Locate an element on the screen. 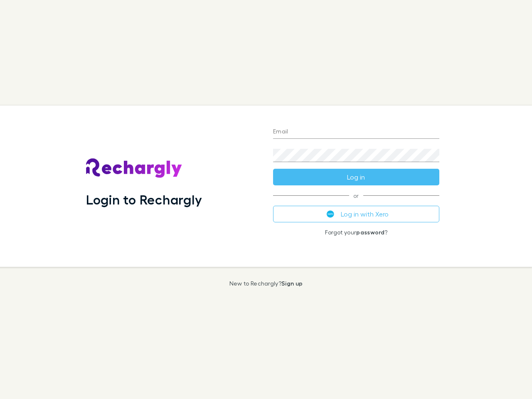  a: Sign up is located at coordinates (292, 283).